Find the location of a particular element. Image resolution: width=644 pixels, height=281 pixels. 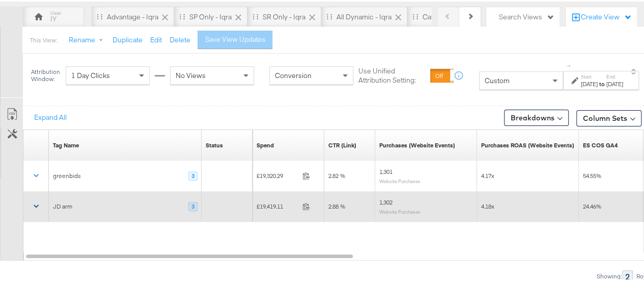

button: Breakdowns is located at coordinates (536, 116).